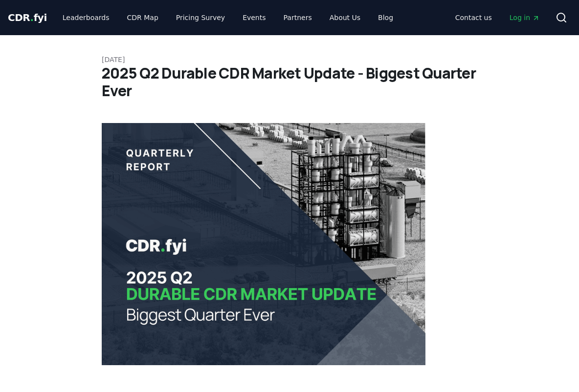 The image size is (579, 392). What do you see at coordinates (28, 17) in the screenshot?
I see `a: CDR.fyi` at bounding box center [28, 17].